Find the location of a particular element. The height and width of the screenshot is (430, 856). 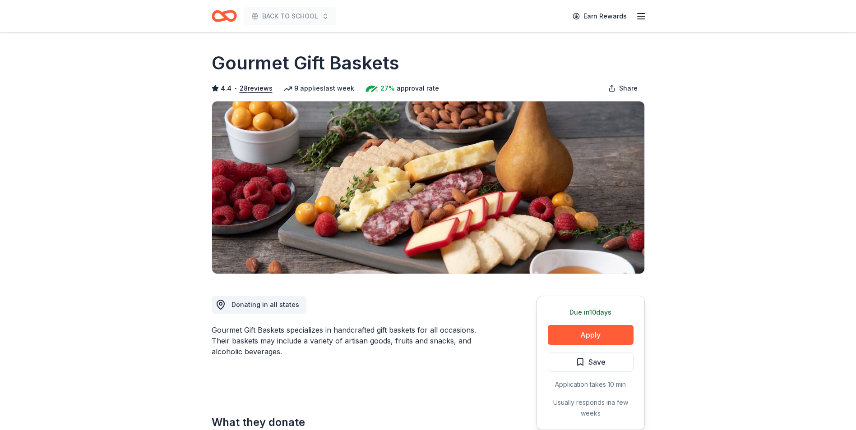

h1: Gourmet Gift Baskets is located at coordinates (305, 63).